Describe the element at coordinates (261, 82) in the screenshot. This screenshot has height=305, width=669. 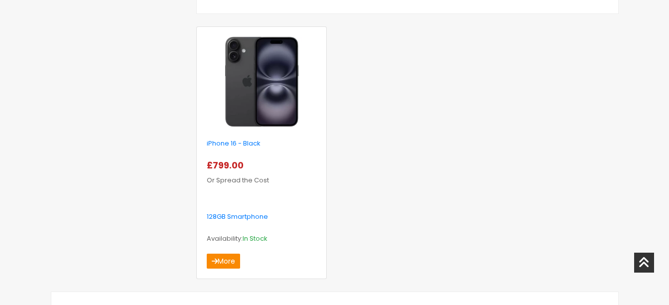
I see `img: iphone-16-black` at that location.